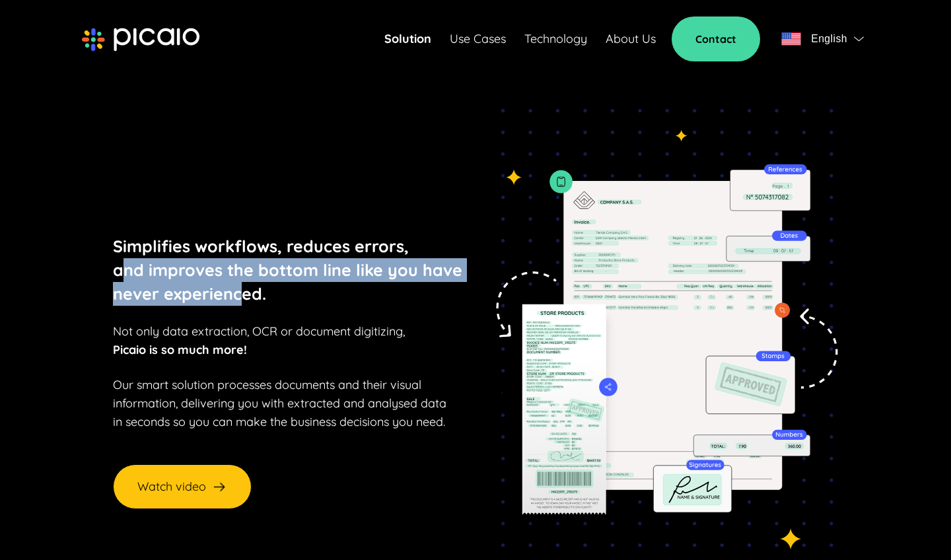 The width and height of the screenshot is (951, 560). I want to click on a: Contact, so click(716, 39).